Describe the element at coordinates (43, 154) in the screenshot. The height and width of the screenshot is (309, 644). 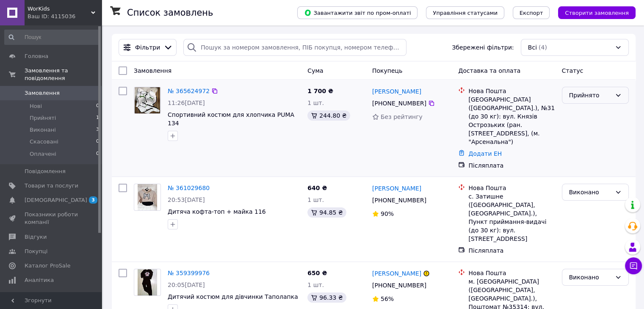
I see `span: Оплачені` at that location.